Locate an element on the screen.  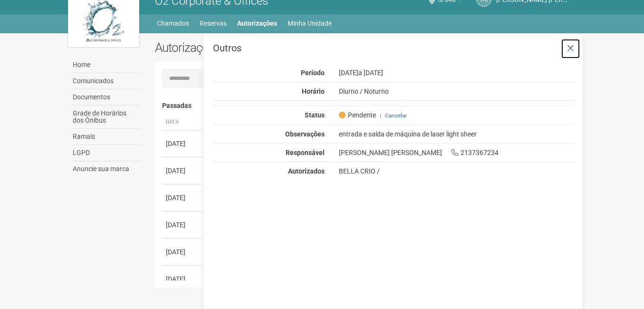
a: Anuncie sua marca is located at coordinates (105, 169).